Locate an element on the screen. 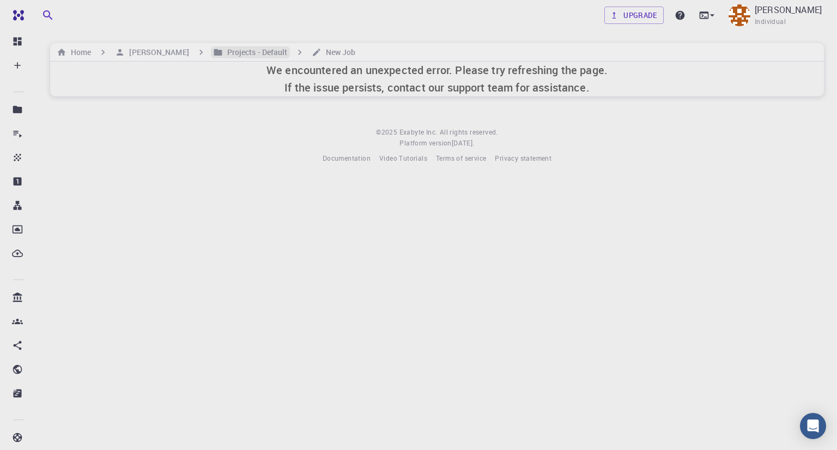 This screenshot has width=837, height=450. nav: breadcrumb is located at coordinates (206, 52).